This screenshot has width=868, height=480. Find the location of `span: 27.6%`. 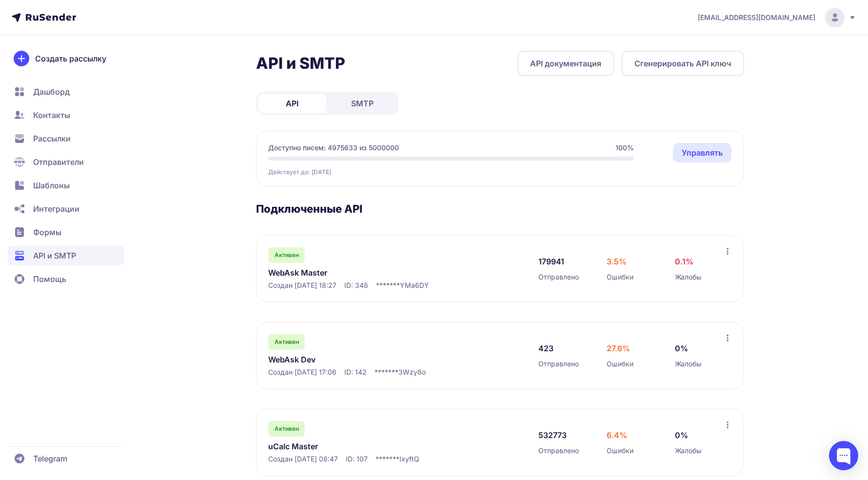

span: 27.6% is located at coordinates (619, 349).